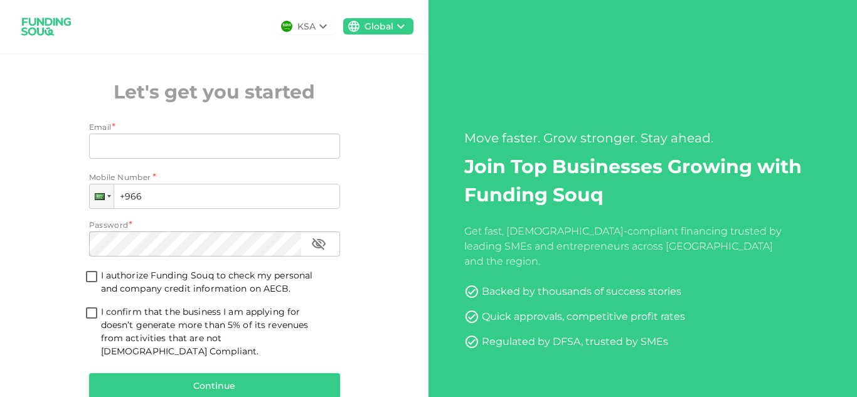 Image resolution: width=857 pixels, height=397 pixels. I want to click on div: Global, so click(379, 26).